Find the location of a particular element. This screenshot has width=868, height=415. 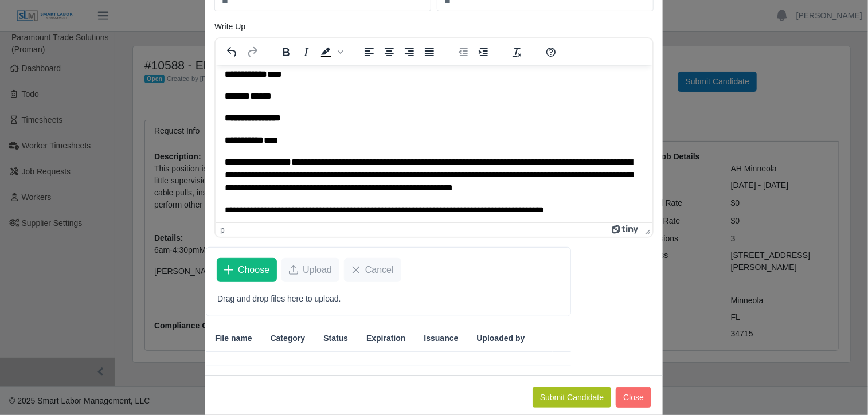

span: Uploaded by is located at coordinates (501, 339).